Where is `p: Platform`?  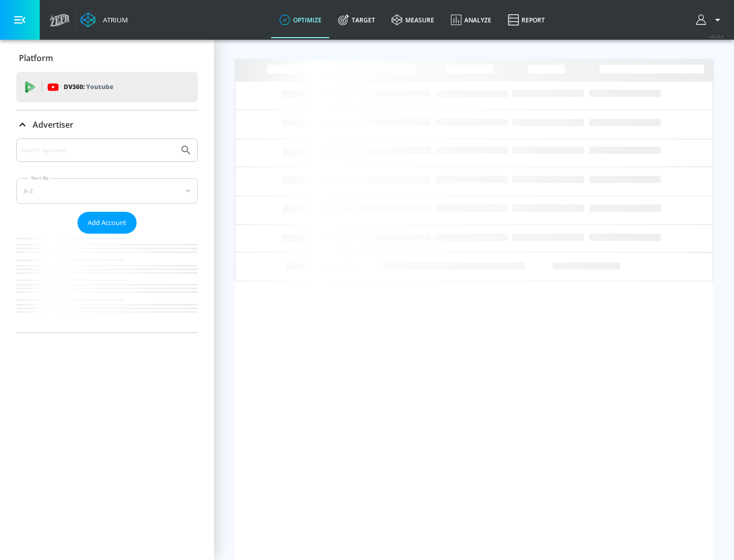 p: Platform is located at coordinates (36, 58).